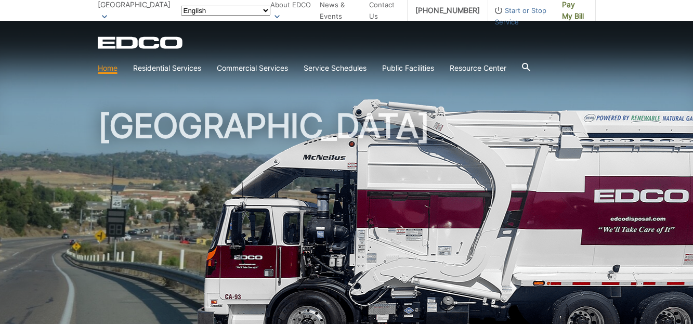 This screenshot has width=693, height=324. I want to click on a: Resource Center, so click(478, 68).